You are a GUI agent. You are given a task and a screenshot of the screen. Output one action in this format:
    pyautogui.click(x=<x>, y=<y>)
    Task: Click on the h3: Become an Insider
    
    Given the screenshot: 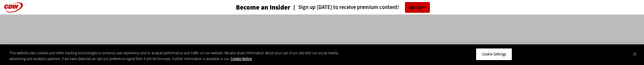 What is the action you would take?
    pyautogui.click(x=263, y=7)
    